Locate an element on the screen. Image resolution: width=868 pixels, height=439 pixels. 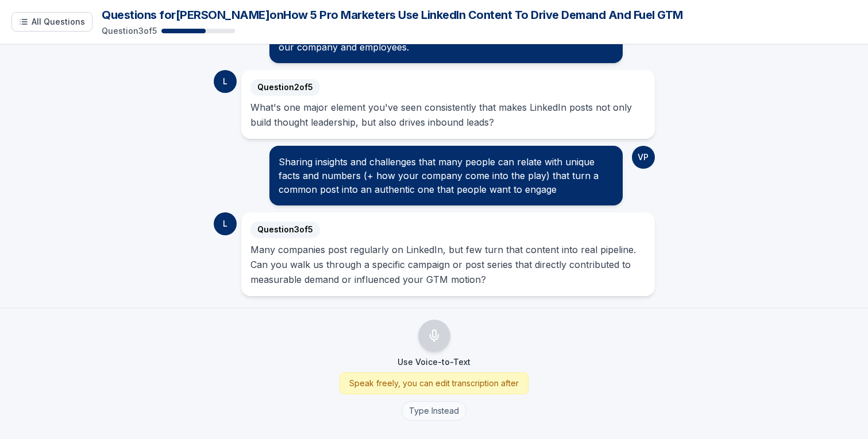
button: Show all questions is located at coordinates (52, 22).